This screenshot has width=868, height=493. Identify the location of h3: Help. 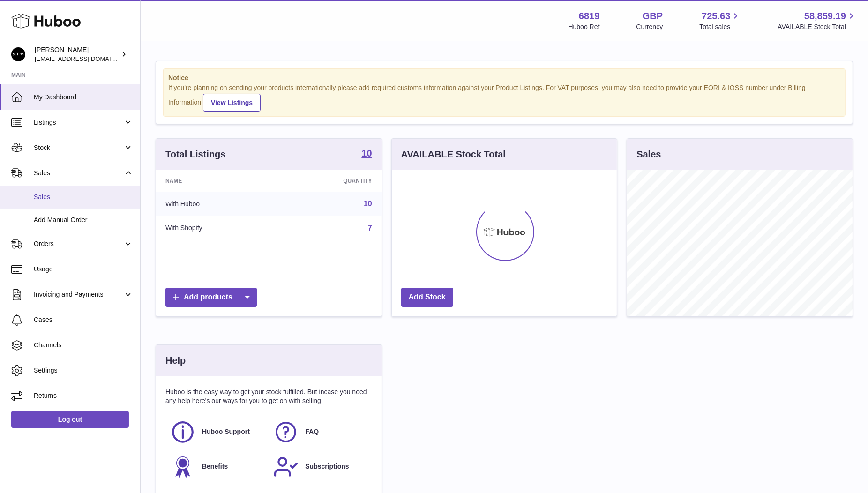
(175, 360).